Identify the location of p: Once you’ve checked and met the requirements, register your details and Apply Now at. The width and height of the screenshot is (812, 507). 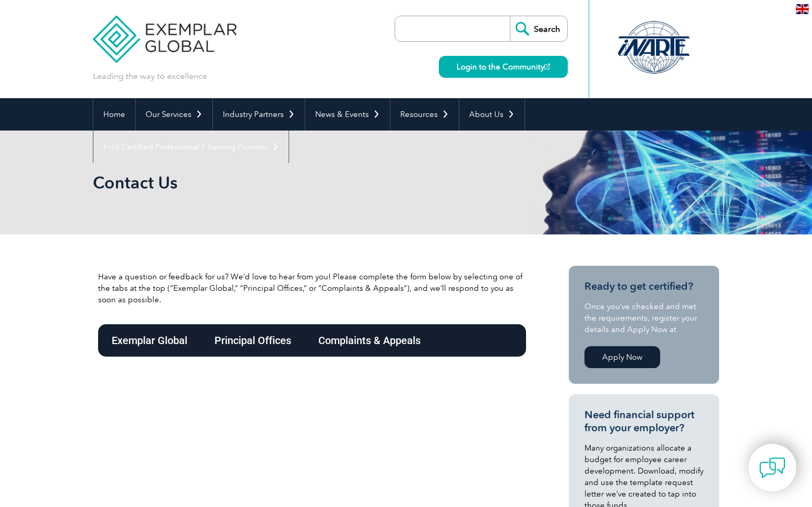
(644, 318).